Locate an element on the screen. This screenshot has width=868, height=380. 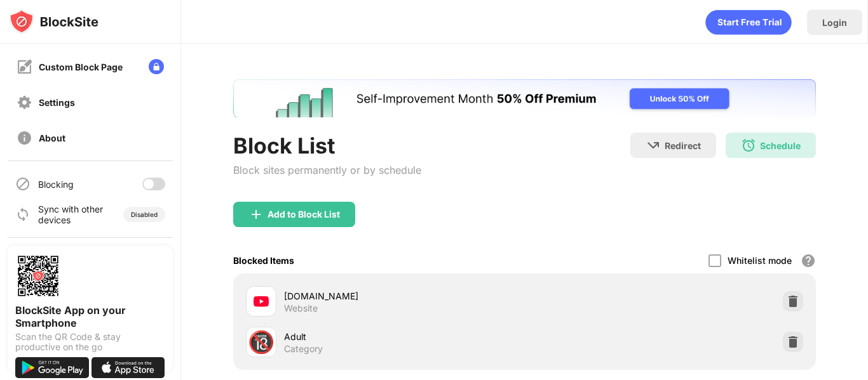
div: Block sites permanently or by schedule is located at coordinates (328, 170).